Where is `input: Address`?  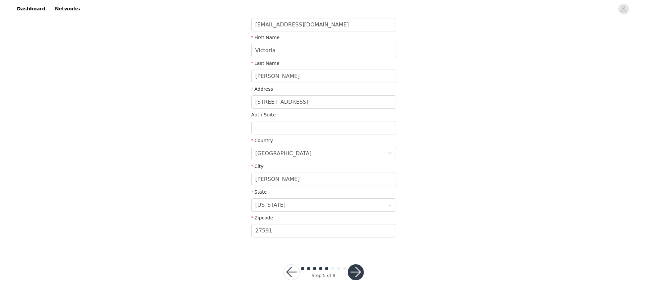
input: Address is located at coordinates (324, 102).